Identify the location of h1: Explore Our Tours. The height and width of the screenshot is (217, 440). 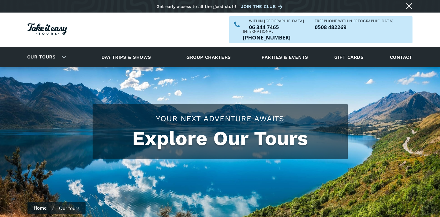
(220, 138).